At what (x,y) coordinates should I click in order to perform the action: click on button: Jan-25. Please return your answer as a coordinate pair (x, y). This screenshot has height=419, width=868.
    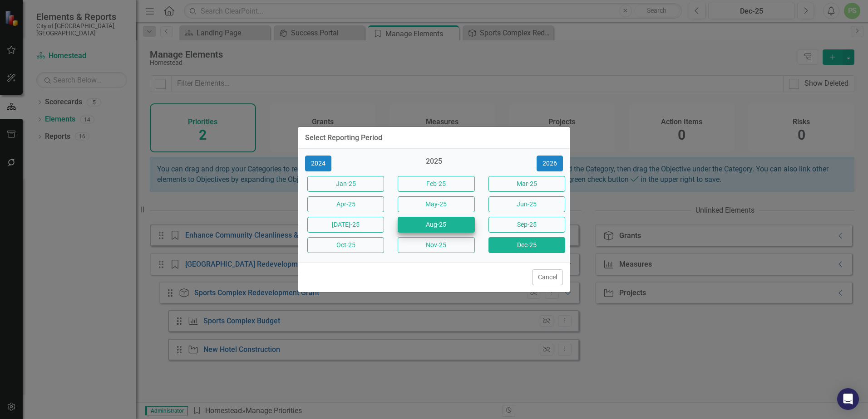
    Looking at the image, I should click on (345, 183).